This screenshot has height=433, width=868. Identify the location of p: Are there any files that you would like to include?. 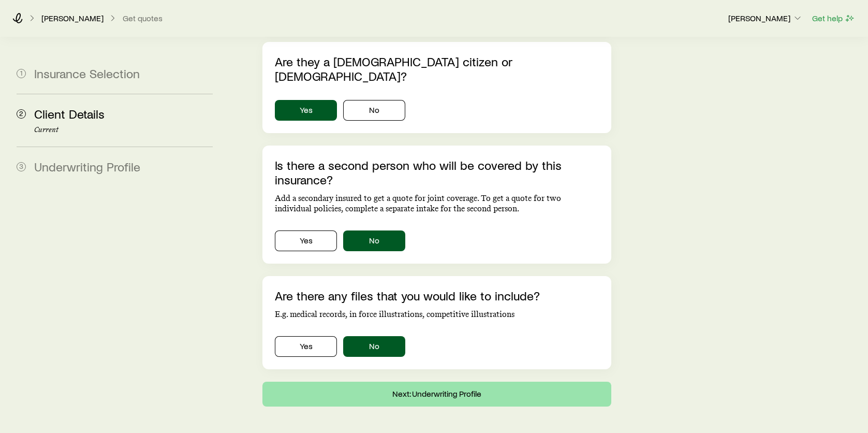
(437, 296).